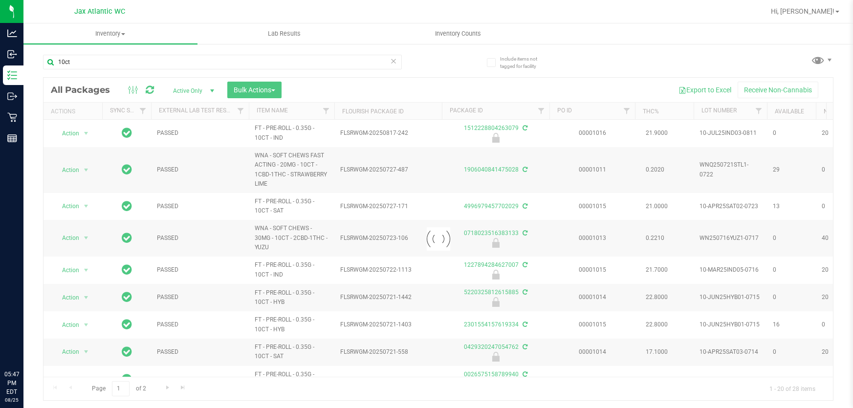  Describe the element at coordinates (458, 34) in the screenshot. I see `span: Inventory Counts` at that location.